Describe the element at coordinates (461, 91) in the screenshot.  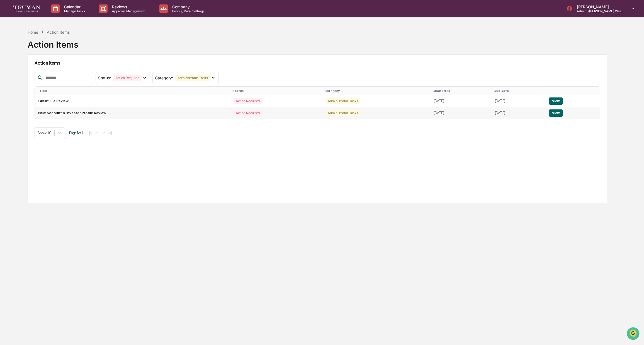
I see `div: Created At` at that location.